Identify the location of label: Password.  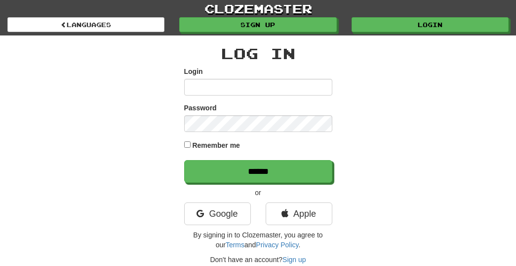
(200, 108).